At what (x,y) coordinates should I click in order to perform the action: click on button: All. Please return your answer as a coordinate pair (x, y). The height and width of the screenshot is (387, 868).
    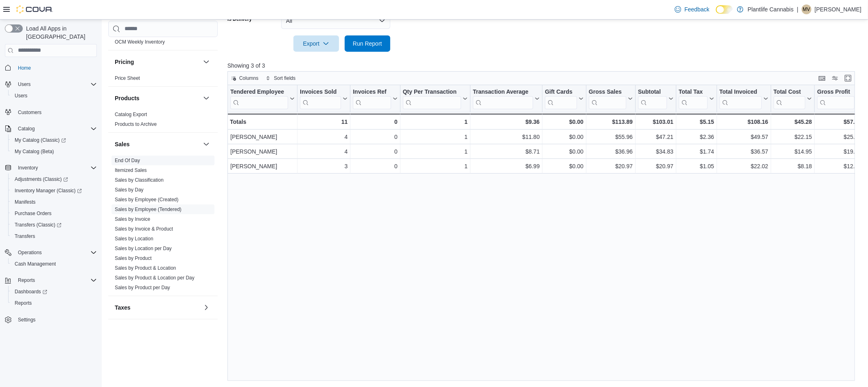
    Looking at the image, I should click on (336, 21).